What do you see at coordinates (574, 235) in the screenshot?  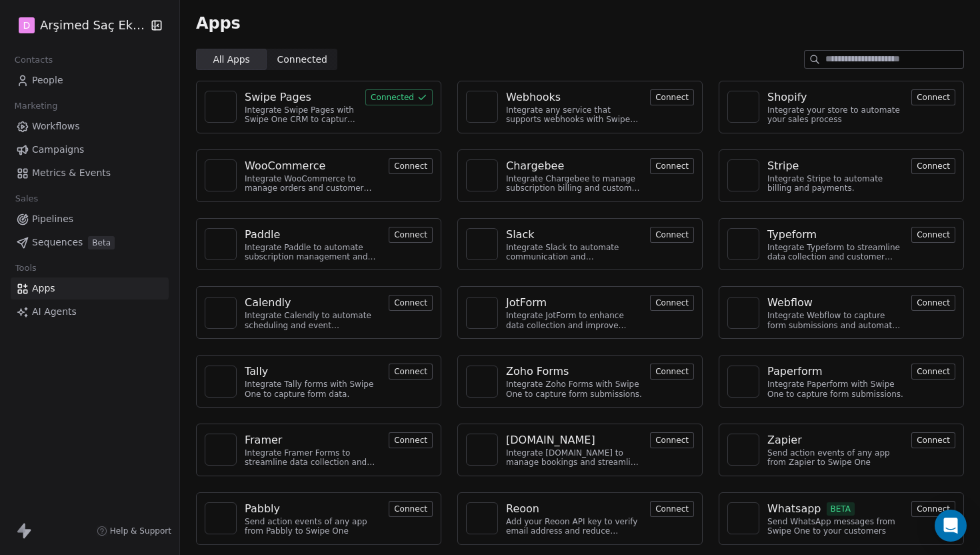 I see `a: Slack` at bounding box center [574, 235].